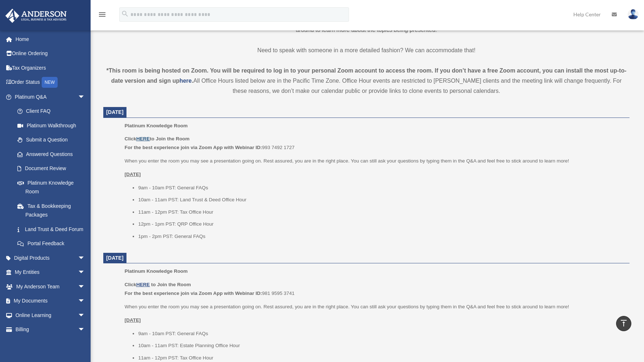 Image resolution: width=644 pixels, height=362 pixels. What do you see at coordinates (50, 39) in the screenshot?
I see `a: Home` at bounding box center [50, 39].